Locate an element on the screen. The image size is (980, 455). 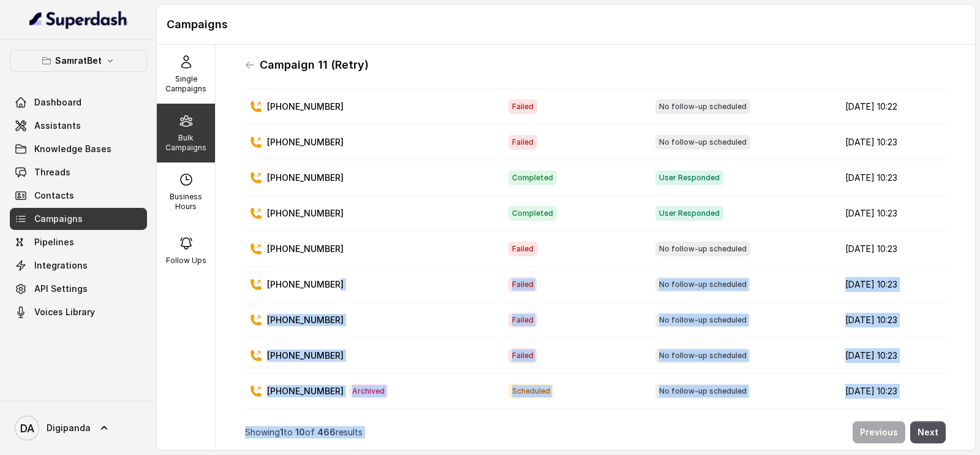
a: Campaigns is located at coordinates (79, 219).